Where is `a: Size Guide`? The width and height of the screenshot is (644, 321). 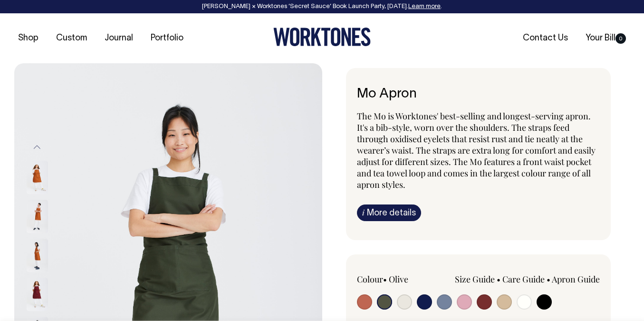 a: Size Guide is located at coordinates (475, 279).